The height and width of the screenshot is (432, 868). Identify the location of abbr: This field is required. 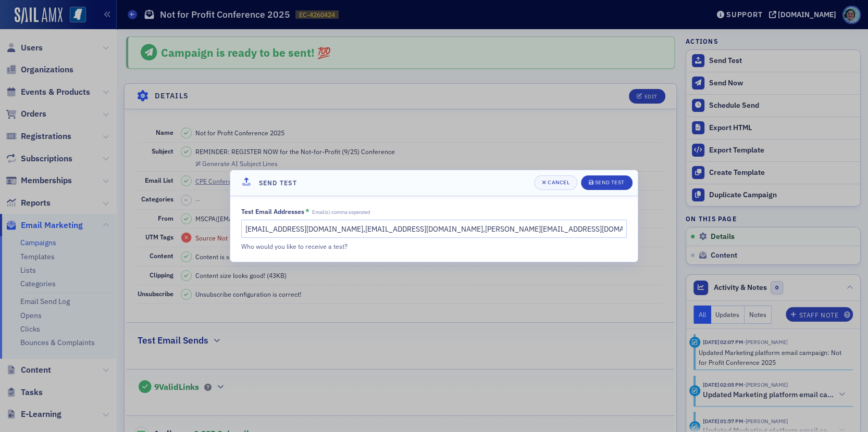
(307, 212).